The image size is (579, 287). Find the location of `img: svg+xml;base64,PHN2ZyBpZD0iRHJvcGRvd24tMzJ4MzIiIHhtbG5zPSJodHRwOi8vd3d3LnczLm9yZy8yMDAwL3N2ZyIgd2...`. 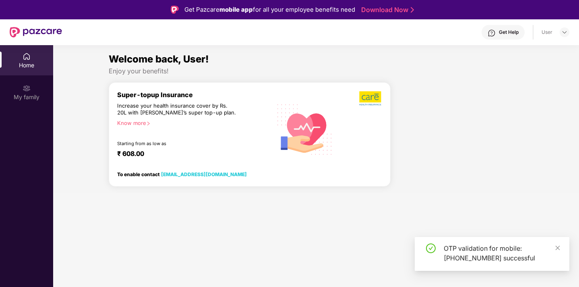

img: svg+xml;base64,PHN2ZyBpZD0iRHJvcGRvd24tMzJ4MzIiIHhtbG5zPSJodHRwOi8vd3d3LnczLm9yZy8yMDAwL3N2ZyIgd2... is located at coordinates (564, 32).